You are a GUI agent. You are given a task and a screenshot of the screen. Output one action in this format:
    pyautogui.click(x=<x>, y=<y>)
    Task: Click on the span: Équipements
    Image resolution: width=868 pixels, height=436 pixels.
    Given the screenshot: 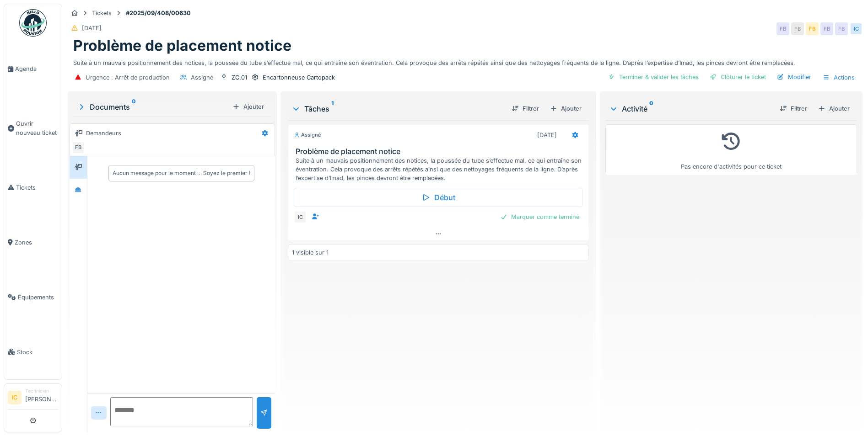 What is the action you would take?
    pyautogui.click(x=38, y=297)
    